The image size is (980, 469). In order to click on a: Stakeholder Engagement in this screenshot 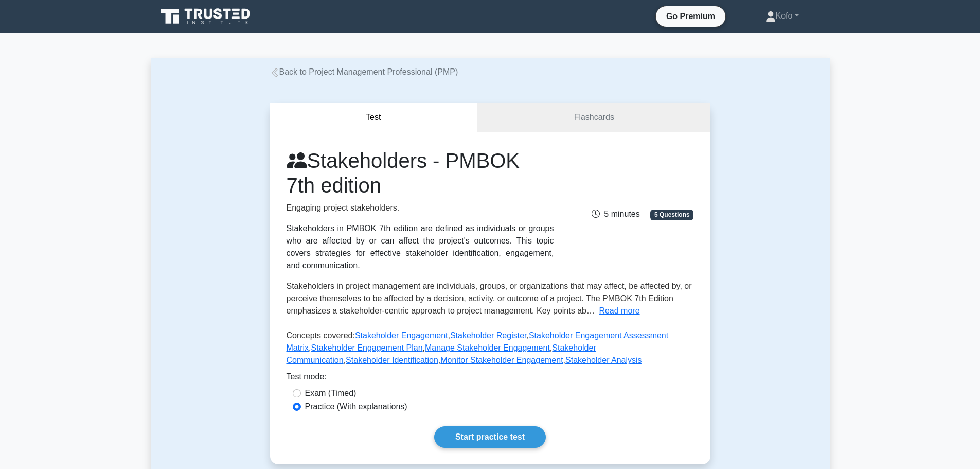, I will do `click(401, 335)`.